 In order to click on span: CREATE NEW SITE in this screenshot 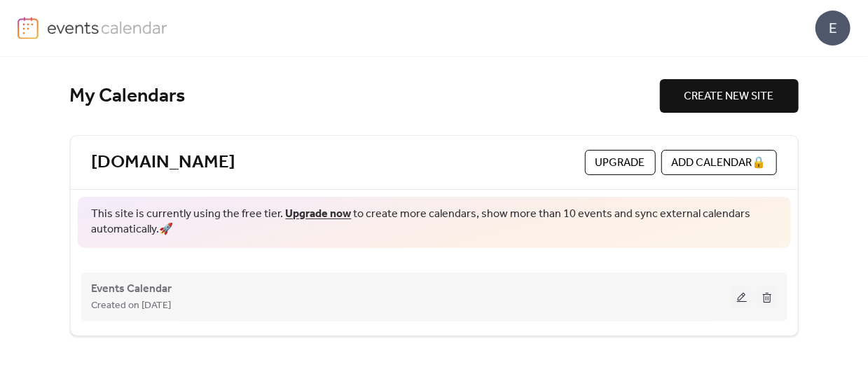, I will do `click(730, 97)`.